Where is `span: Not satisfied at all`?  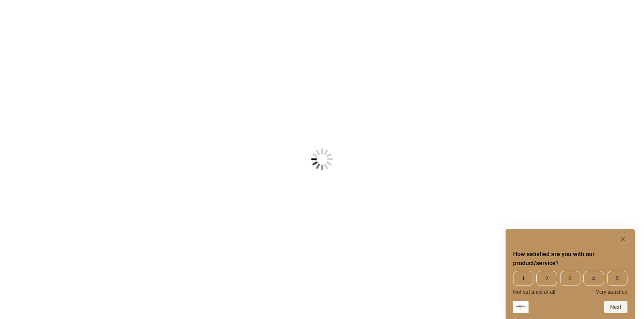 span: Not satisfied at all is located at coordinates (534, 292).